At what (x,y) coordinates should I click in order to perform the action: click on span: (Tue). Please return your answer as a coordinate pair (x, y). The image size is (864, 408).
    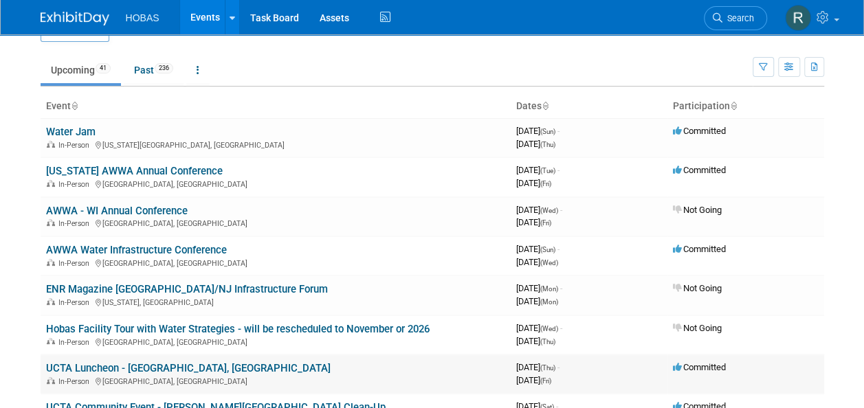
    Looking at the image, I should click on (548, 170).